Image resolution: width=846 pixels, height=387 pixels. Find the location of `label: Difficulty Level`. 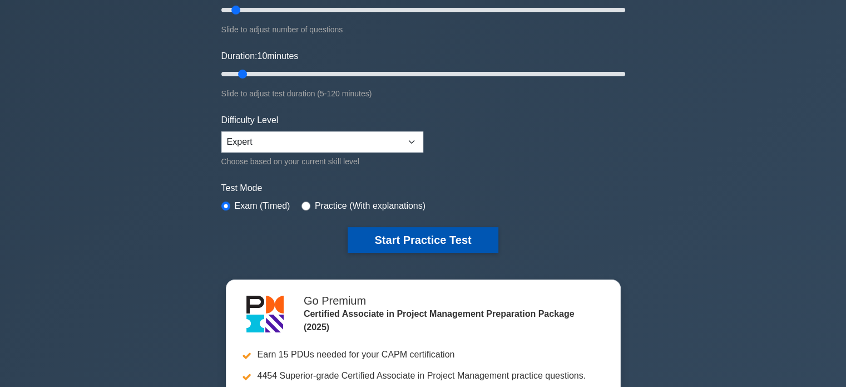

label: Difficulty Level is located at coordinates (250, 120).